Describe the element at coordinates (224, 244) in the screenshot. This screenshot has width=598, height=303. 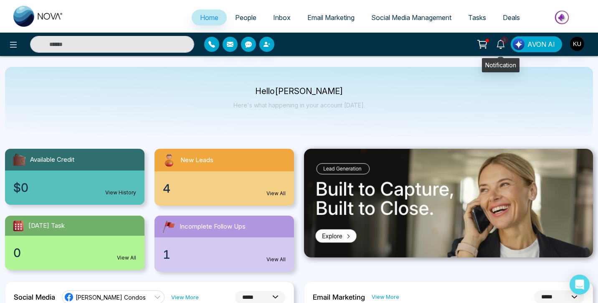
I see `a: Incomplete Follow Ups1View All` at that location.